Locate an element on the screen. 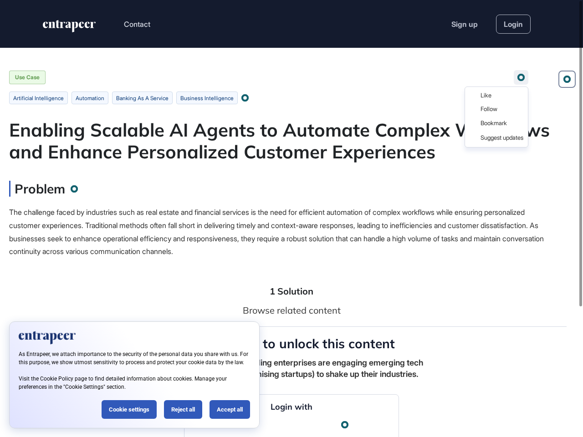 The image size is (583, 437). a: Sign up is located at coordinates (464, 24).